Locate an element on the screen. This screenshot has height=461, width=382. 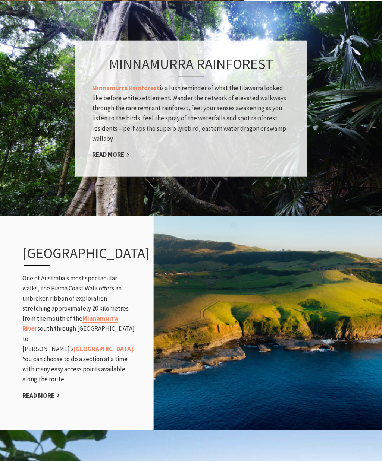
h3: Minnamurra Rainforest is located at coordinates (191, 66).